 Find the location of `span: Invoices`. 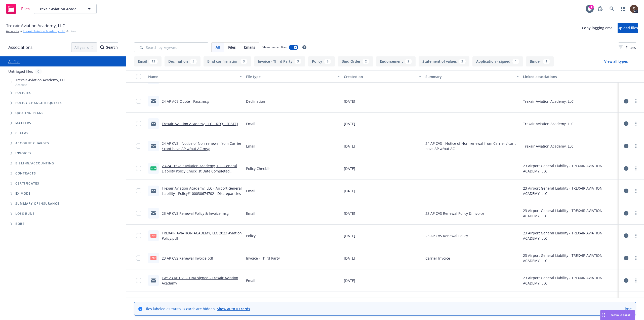

span: Invoices is located at coordinates (24, 153).